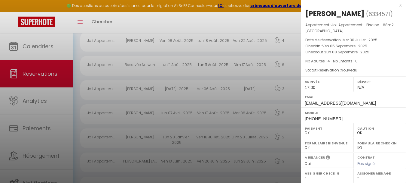 This screenshot has height=183, width=406. I want to click on button: Ouvrir le widget de chat LiveChat, so click(14, 11).